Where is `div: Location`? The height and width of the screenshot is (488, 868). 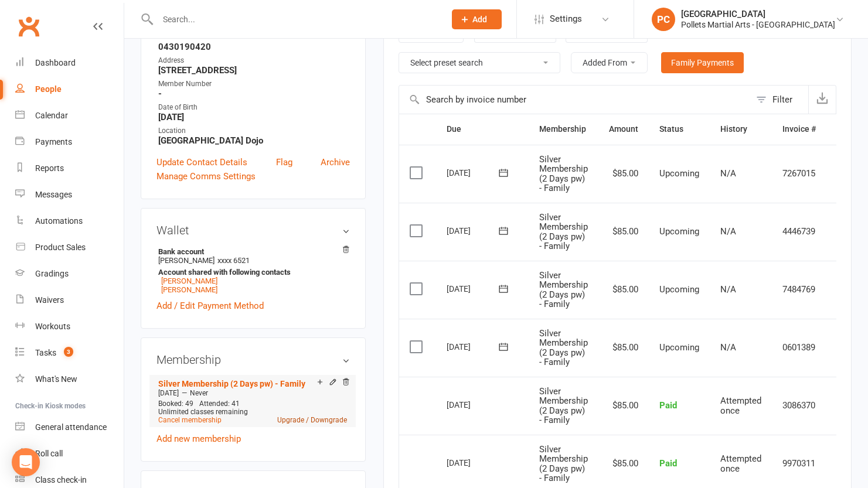
div: Location is located at coordinates (254, 131).